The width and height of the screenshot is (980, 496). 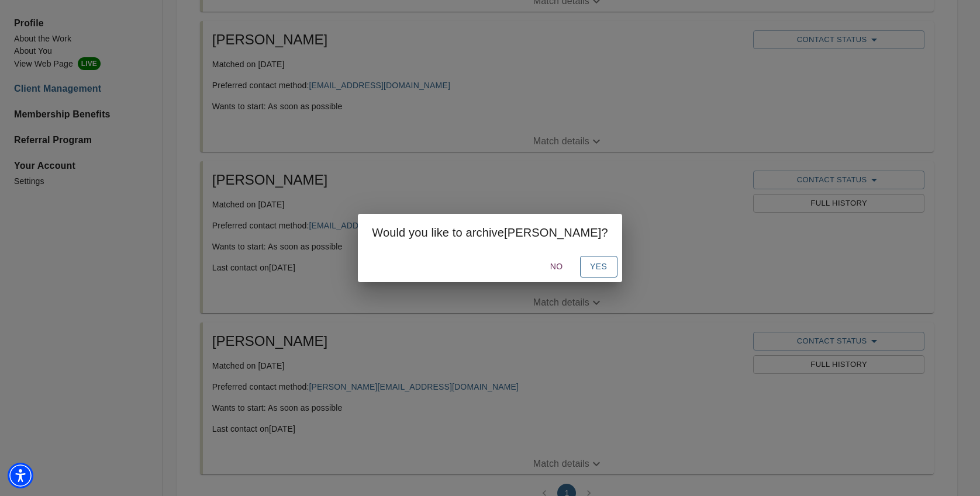 I want to click on button: Yes, so click(x=598, y=266).